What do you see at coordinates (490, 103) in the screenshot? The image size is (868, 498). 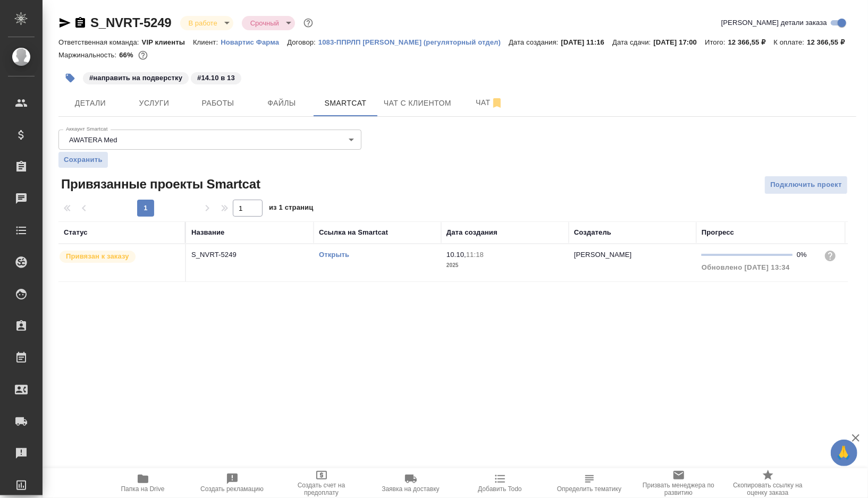 I see `span: Чат` at bounding box center [490, 103].